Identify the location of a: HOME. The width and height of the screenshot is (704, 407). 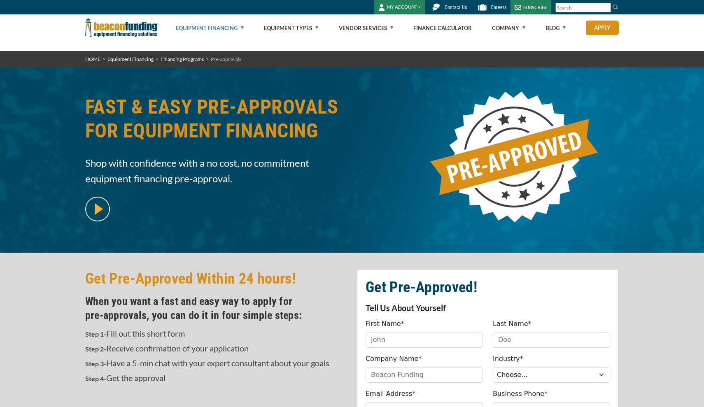
(93, 59).